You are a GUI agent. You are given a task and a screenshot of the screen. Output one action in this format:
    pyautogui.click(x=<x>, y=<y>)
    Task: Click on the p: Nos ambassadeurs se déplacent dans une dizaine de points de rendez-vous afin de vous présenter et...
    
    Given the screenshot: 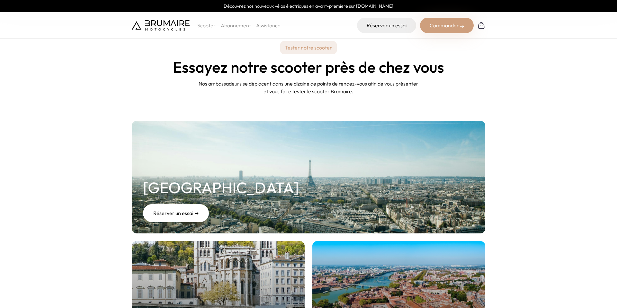 What is the action you would take?
    pyautogui.click(x=308, y=87)
    